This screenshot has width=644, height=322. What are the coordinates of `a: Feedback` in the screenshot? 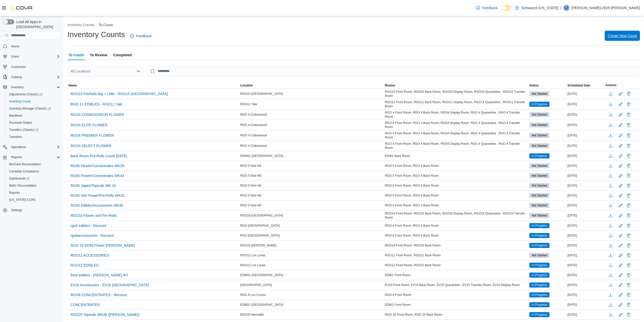 It's located at (141, 36).